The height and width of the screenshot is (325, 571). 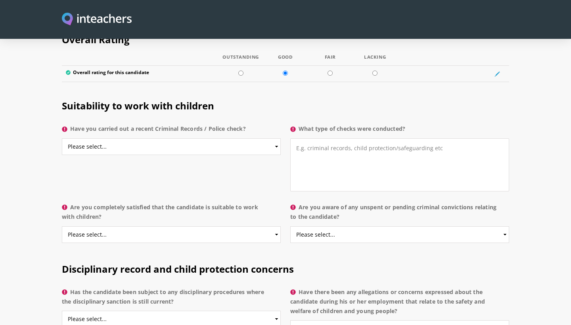 I want to click on img: Inteachers, so click(x=97, y=19).